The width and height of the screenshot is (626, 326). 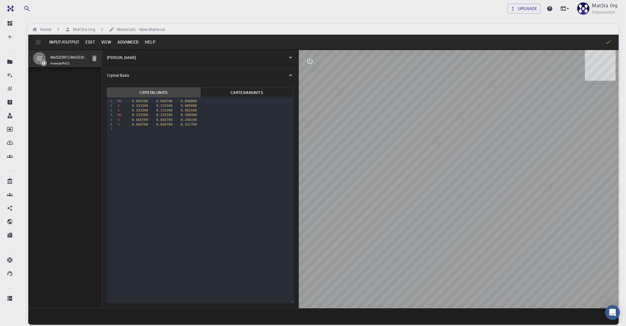 What do you see at coordinates (524, 9) in the screenshot?
I see `button: Upgrade` at bounding box center [524, 9].